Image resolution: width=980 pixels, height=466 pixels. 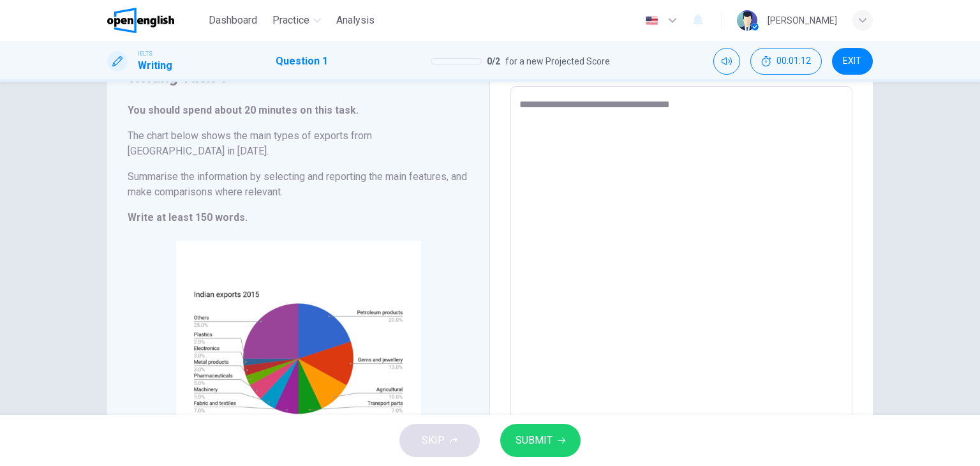 What do you see at coordinates (155, 20) in the screenshot?
I see `a: OpenEnglish logo` at bounding box center [155, 20].